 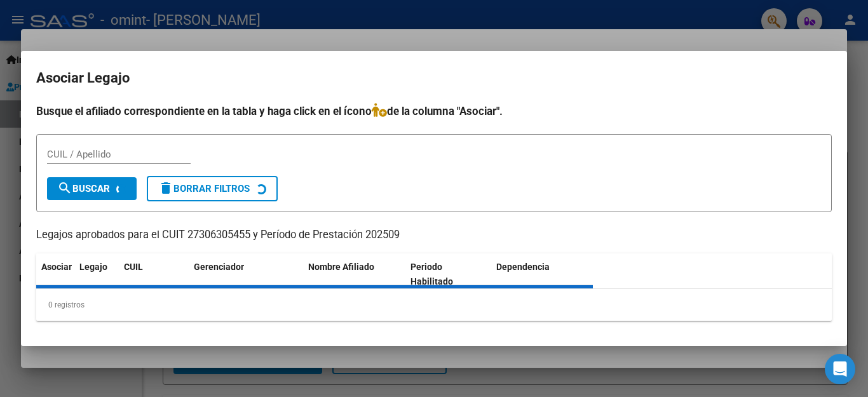 What do you see at coordinates (218, 266) in the screenshot?
I see `span: Gerenciador` at bounding box center [218, 266].